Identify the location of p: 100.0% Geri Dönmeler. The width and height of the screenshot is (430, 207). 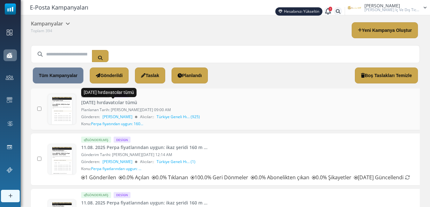
(220, 177).